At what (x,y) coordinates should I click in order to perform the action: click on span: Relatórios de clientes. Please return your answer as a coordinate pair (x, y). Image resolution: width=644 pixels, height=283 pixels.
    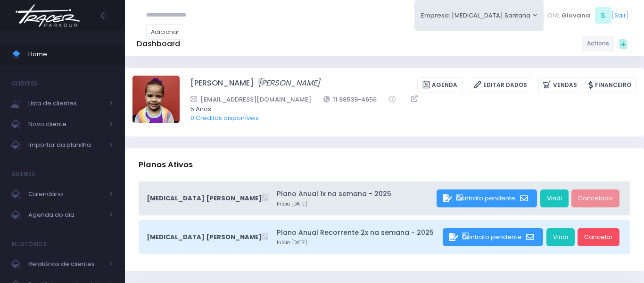
    Looking at the image, I should click on (66, 264).